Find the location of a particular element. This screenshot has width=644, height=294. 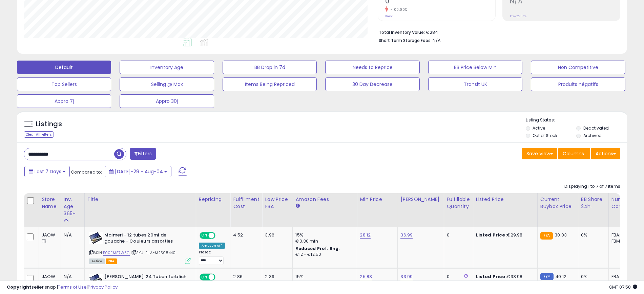

div: Low Price FBA is located at coordinates (277, 203).